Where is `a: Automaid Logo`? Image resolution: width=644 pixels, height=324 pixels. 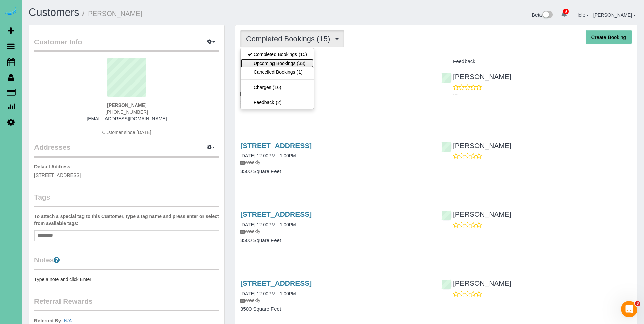
a: Automaid Logo is located at coordinates (11, 12).